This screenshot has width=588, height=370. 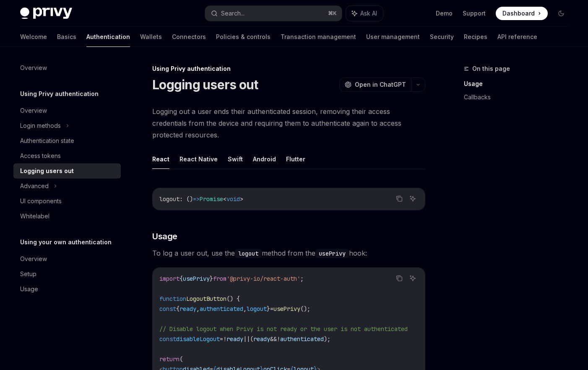 I want to click on a: Authentication, so click(x=108, y=37).